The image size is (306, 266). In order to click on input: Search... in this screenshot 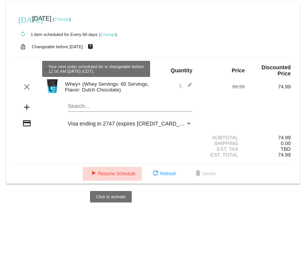, I will do `click(130, 106)`.